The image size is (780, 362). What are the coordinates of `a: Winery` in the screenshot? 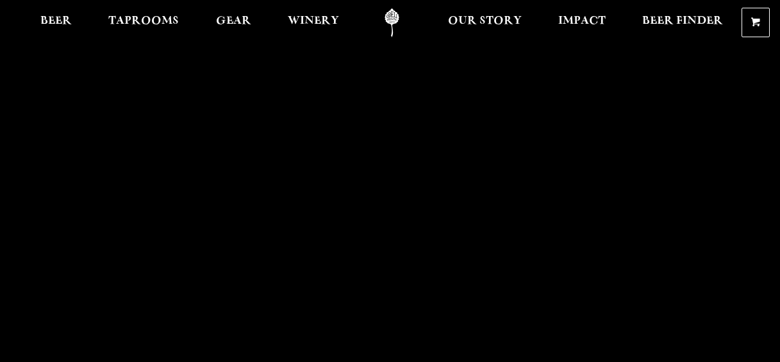 It's located at (314, 22).